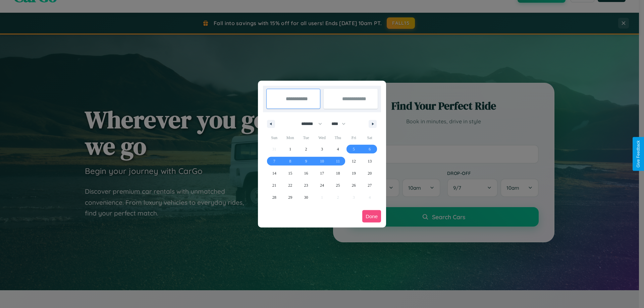 This screenshot has width=644, height=308. I want to click on span: 4, so click(338, 149).